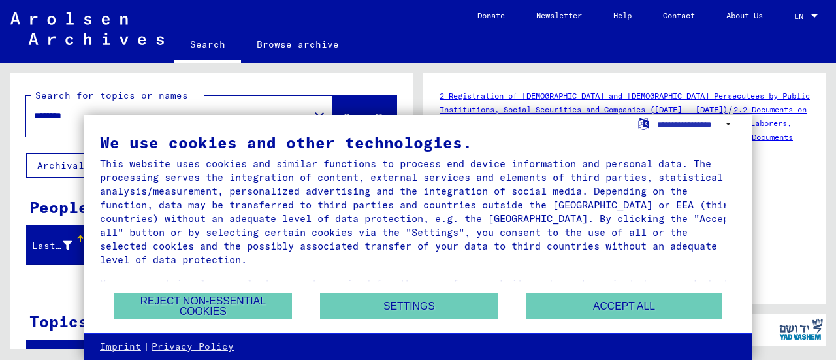 Image resolution: width=836 pixels, height=360 pixels. What do you see at coordinates (319, 116) in the screenshot?
I see `button: Clear` at bounding box center [319, 116].